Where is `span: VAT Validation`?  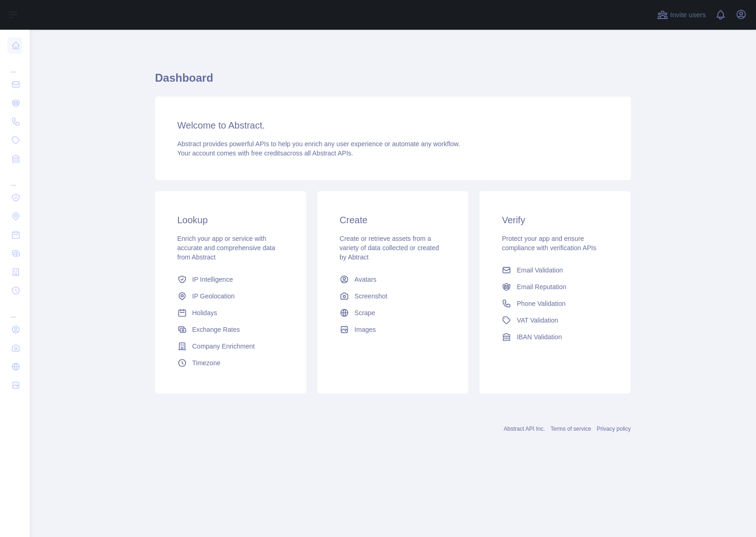
span: VAT Validation is located at coordinates (537, 321).